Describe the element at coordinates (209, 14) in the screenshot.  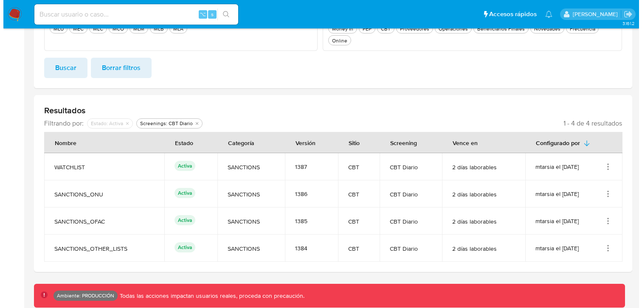
I see `span: s` at that location.